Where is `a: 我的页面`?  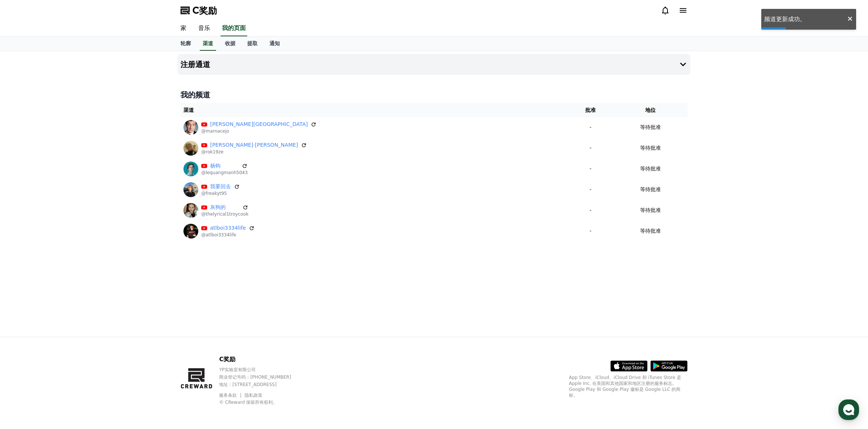 a: 我的页面 is located at coordinates (234, 29).